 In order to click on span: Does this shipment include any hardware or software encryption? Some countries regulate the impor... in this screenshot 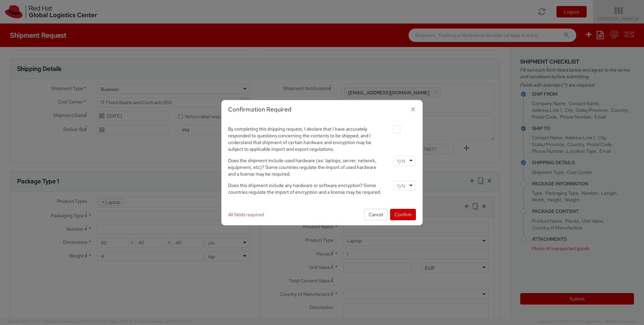, I will do `click(305, 189)`.